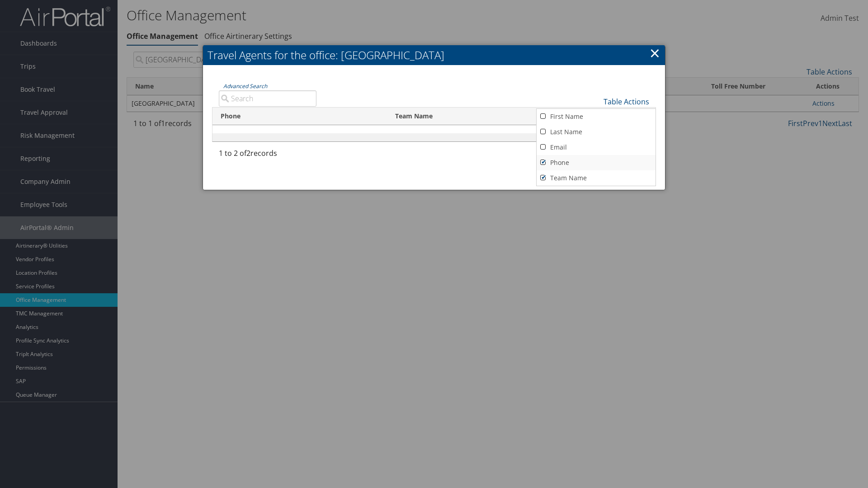 The height and width of the screenshot is (488, 868). What do you see at coordinates (300, 116) in the screenshot?
I see `th: Phone: activate to sort column ascending` at bounding box center [300, 116].